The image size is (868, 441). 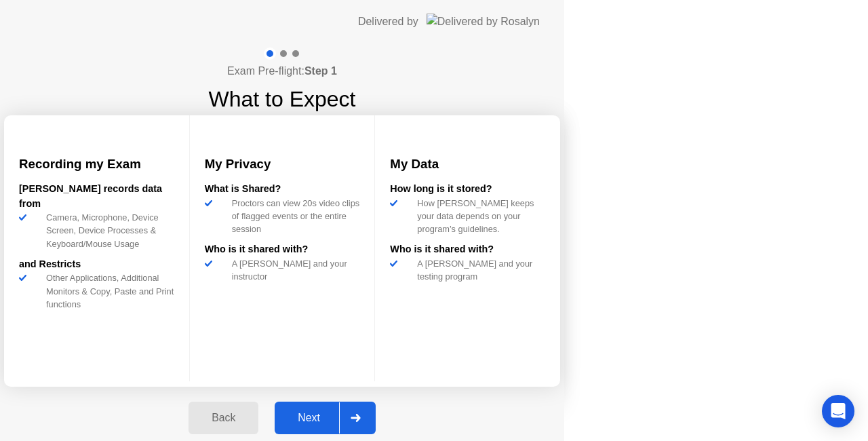 I want to click on div: Camera, Microphone, Device Screen, Device Processes & Keyboard/Mouse Usage, so click(x=107, y=231).